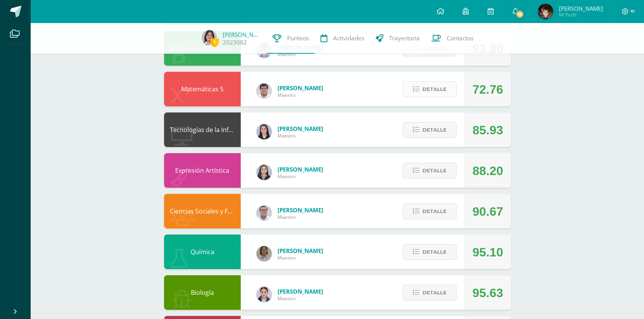  Describe the element at coordinates (452, 38) in the screenshot. I see `a: Contactos` at that location.